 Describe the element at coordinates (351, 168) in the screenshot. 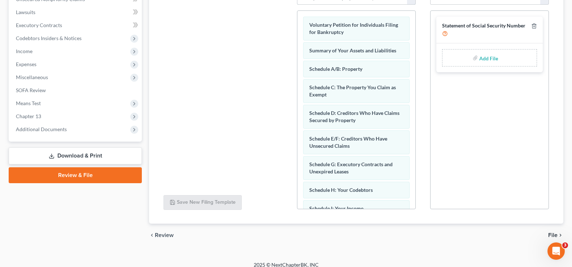

I see `span: Schedule G: Executory Contracts and Unexpired Leases` at that location.